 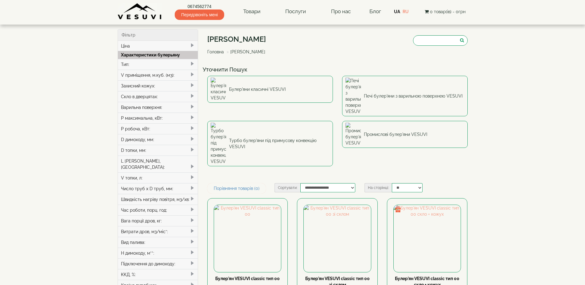 I want to click on div: Число труб x D труб, мм:, so click(x=158, y=189).